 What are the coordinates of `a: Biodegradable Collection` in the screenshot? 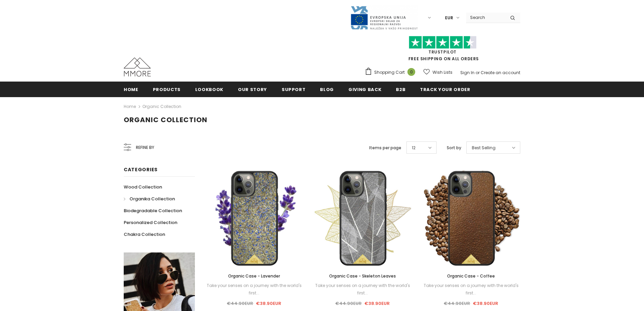 It's located at (153, 211).